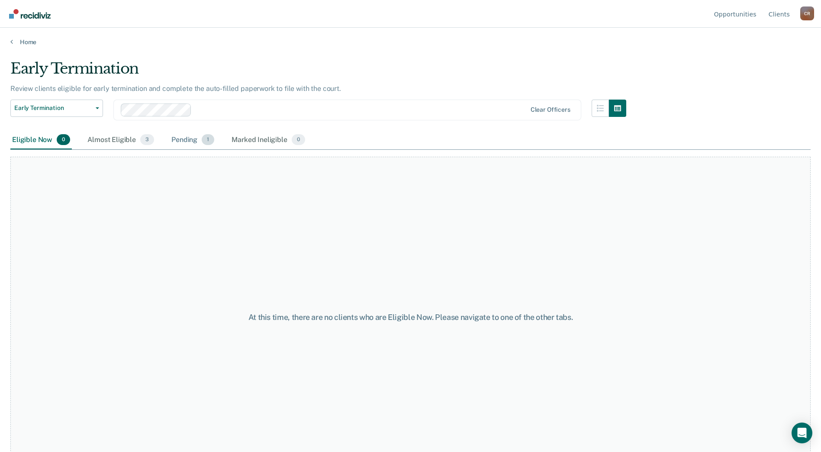 The height and width of the screenshot is (452, 821). I want to click on div: Early Termination, so click(318, 72).